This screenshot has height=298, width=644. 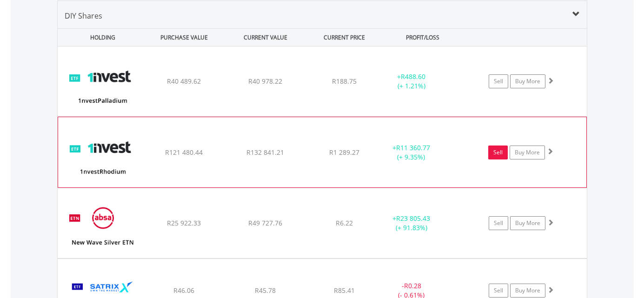 What do you see at coordinates (411, 81) in the screenshot?
I see `div: + (+ 1.21%)` at bounding box center [411, 81].